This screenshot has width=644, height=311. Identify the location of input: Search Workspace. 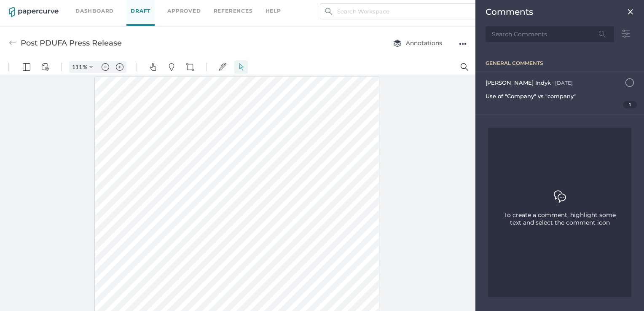
(399, 12).